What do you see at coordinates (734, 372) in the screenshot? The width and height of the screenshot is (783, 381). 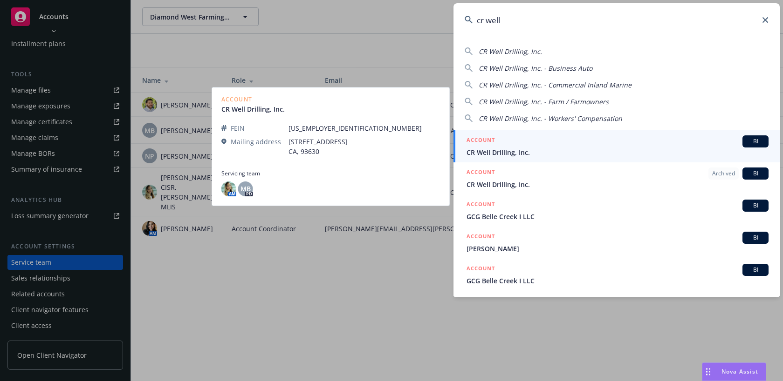 I see `button: Nova Assist` at bounding box center [734, 372].